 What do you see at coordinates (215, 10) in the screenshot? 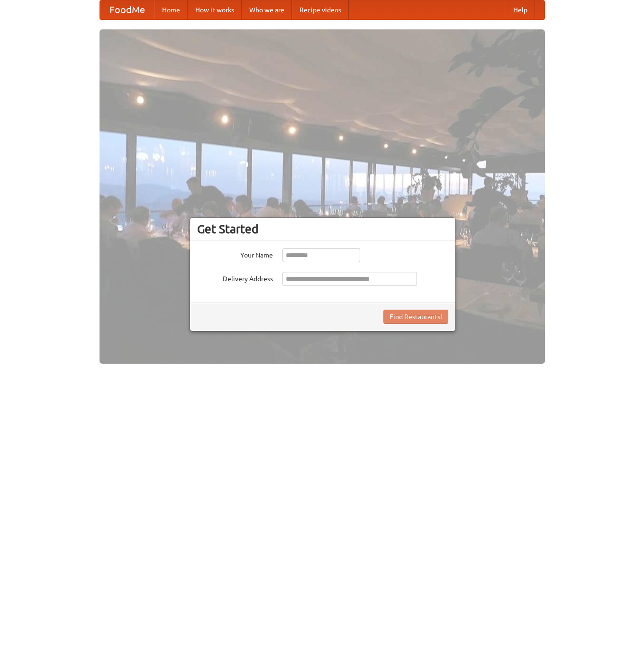
I see `a: How it works` at bounding box center [215, 10].